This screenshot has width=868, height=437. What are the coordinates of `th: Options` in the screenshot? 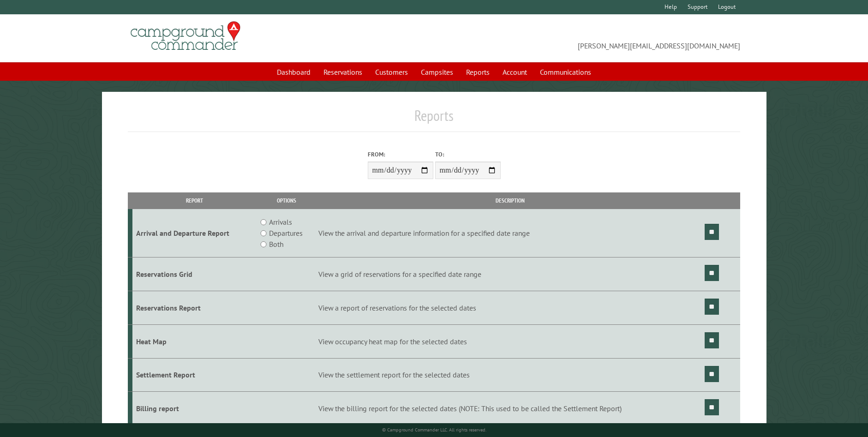 It's located at (286, 200).